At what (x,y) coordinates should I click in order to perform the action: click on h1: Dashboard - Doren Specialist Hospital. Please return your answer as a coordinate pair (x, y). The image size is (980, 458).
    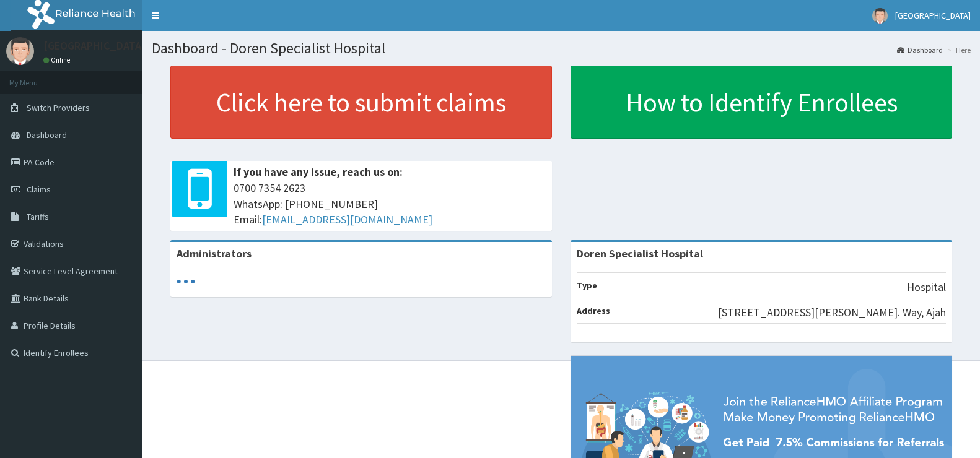
    Looking at the image, I should click on (561, 48).